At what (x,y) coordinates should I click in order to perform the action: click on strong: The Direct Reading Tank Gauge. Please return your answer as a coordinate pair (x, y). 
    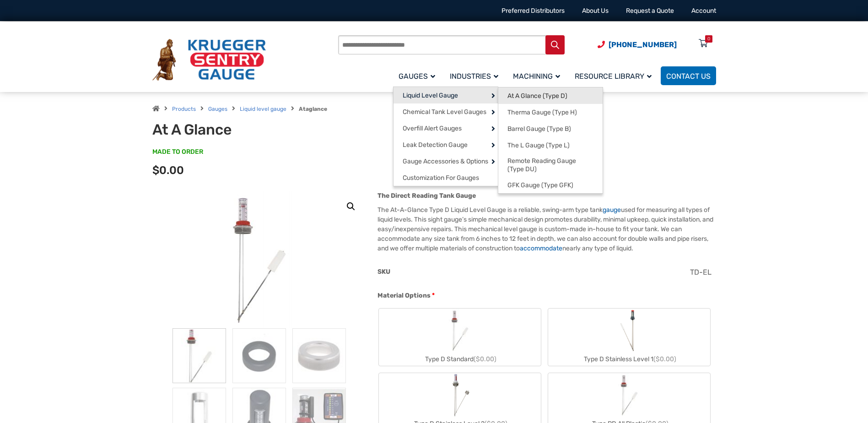
    Looking at the image, I should click on (427, 196).